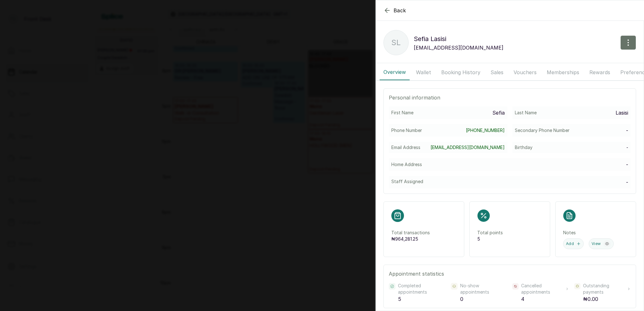  What do you see at coordinates (545, 299) in the screenshot?
I see `p: 4` at bounding box center [545, 299].